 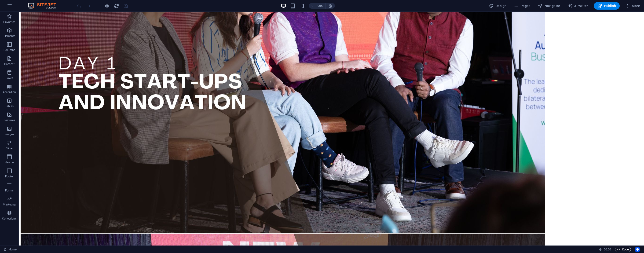 I want to click on span: AI Writer, so click(x=578, y=6).